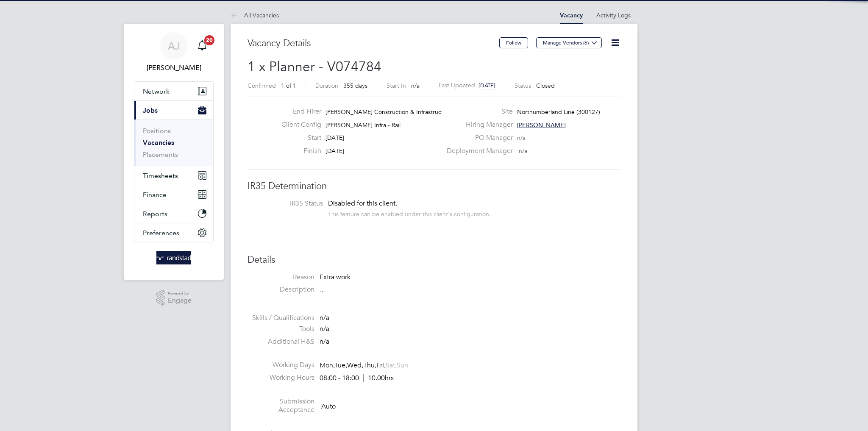 This screenshot has width=868, height=431. Describe the element at coordinates (160, 154) in the screenshot. I see `a: Placements` at that location.